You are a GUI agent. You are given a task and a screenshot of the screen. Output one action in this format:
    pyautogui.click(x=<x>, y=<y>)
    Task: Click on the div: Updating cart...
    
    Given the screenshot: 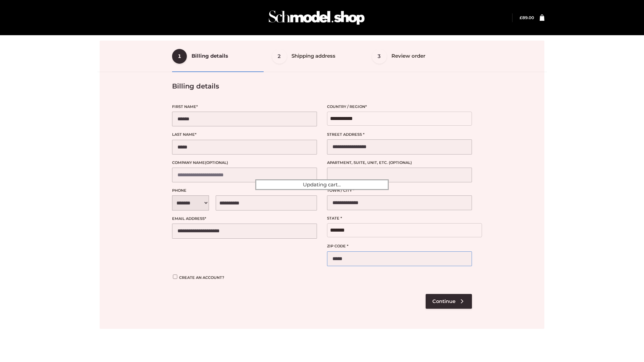 What is the action you would take?
    pyautogui.click(x=322, y=185)
    